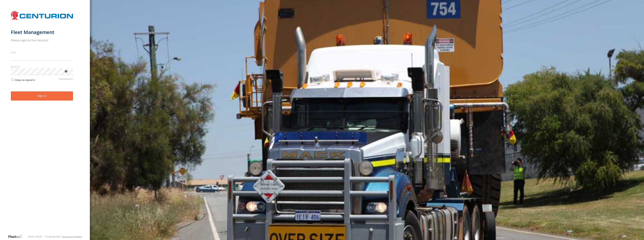 The image size is (644, 240). Describe the element at coordinates (25, 80) in the screenshot. I see `span: Keep me signed in` at that location.